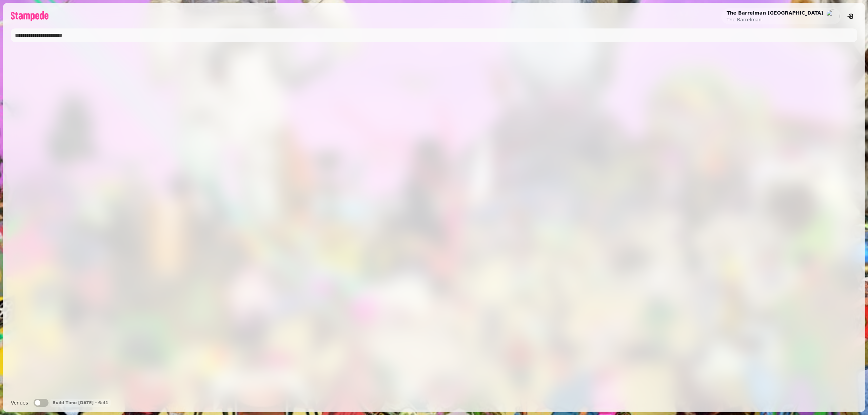  What do you see at coordinates (833, 16) in the screenshot?
I see `img: aHR0cHM6Ly93d3cuZ3JhdmF0YXIuY29tL2F2YXRhci81NzJkZGZhZDNlZTI4NTA0MjZmZTE0YTA4MzFhYzU2Nz9zPTE1MCZkP...` at bounding box center [833, 16].